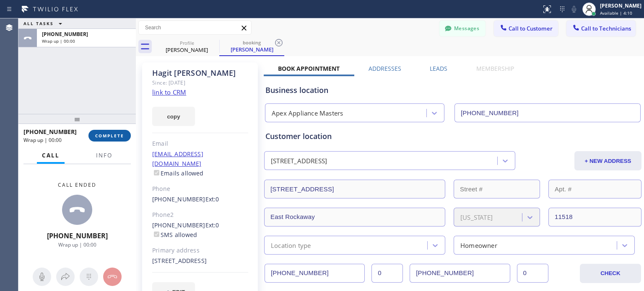  What do you see at coordinates (385, 68) in the screenshot?
I see `label: Addresses` at bounding box center [385, 68].